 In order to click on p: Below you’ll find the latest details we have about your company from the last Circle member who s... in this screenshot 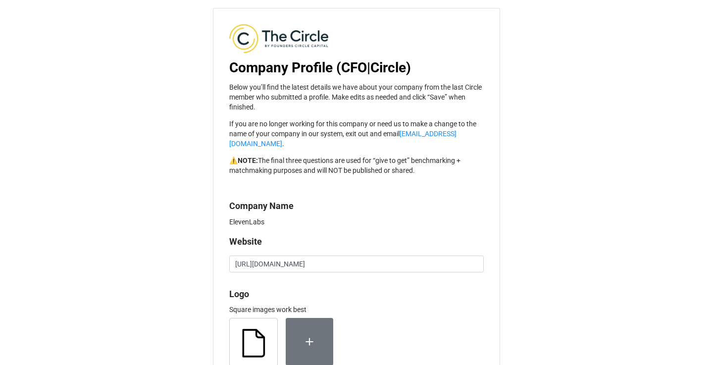, I will do `click(356, 97)`.